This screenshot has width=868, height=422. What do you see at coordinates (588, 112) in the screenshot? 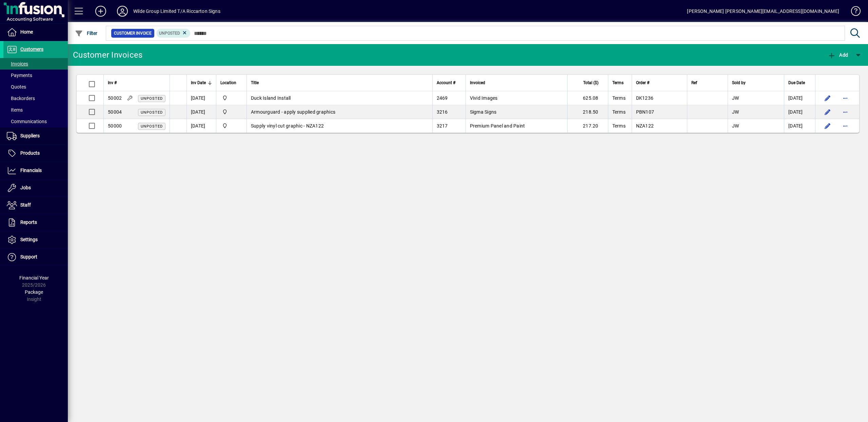
I see `td: 218.50` at bounding box center [588, 112].